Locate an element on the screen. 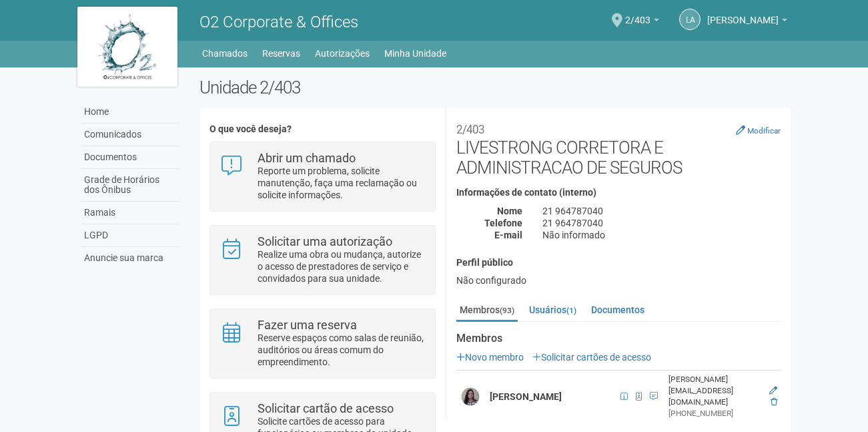 This screenshot has height=432, width=868. img: user.png is located at coordinates (470, 397).